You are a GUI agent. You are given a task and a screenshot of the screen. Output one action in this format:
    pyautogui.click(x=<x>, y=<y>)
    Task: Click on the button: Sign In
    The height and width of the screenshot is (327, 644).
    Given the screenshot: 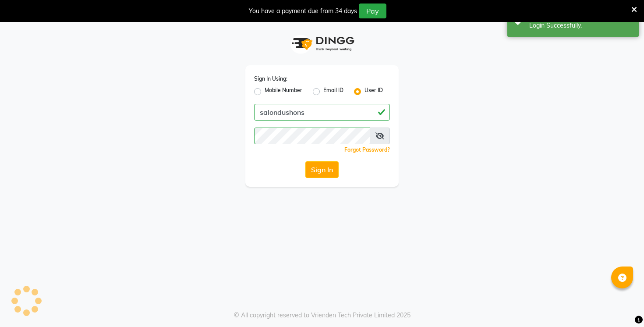 What is the action you would take?
    pyautogui.click(x=322, y=170)
    